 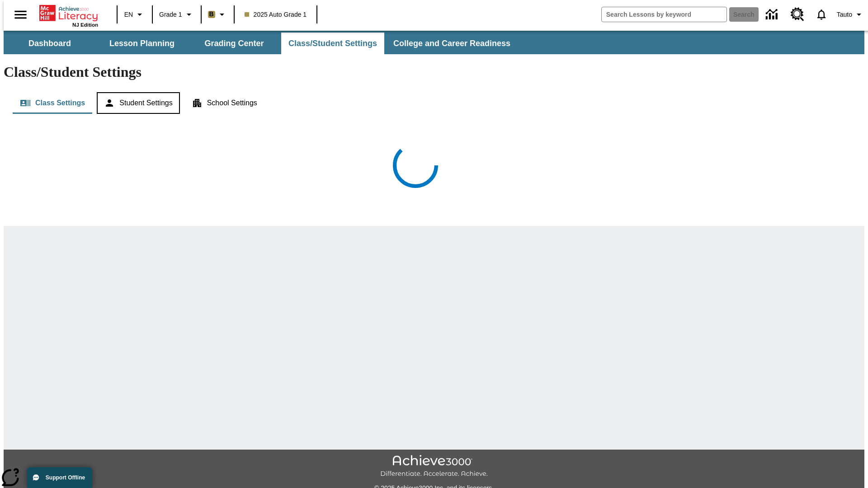 I want to click on span: 2025 Auto Grade 1, so click(x=276, y=14).